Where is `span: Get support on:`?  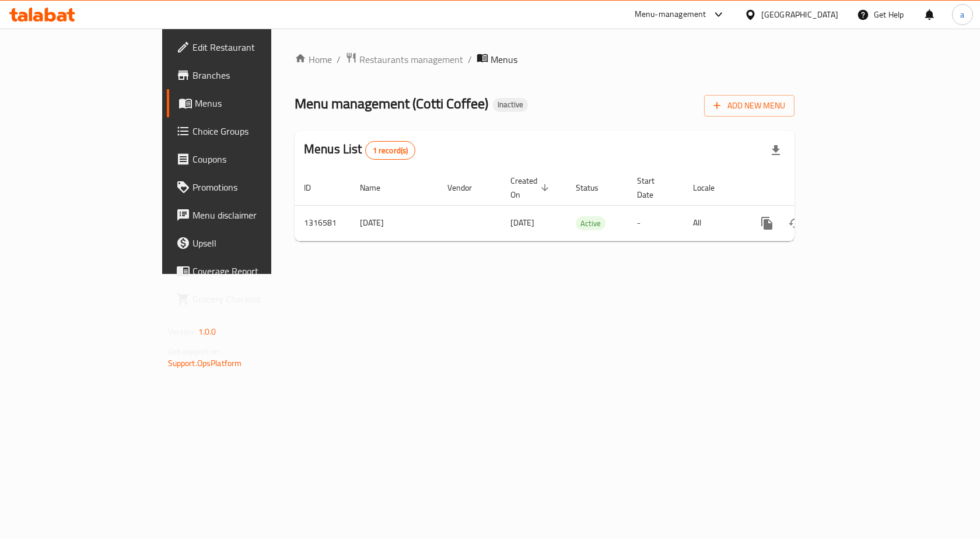 span: Get support on: is located at coordinates (195, 351).